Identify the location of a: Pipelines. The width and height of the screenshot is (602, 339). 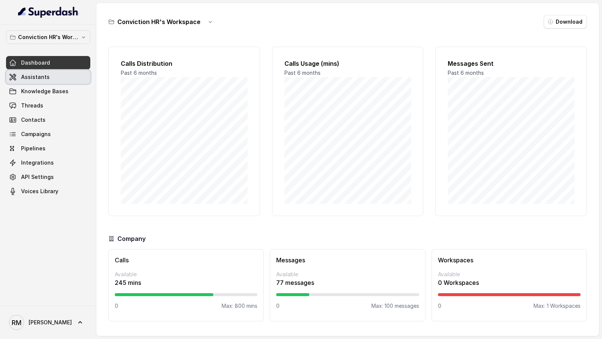
(48, 149).